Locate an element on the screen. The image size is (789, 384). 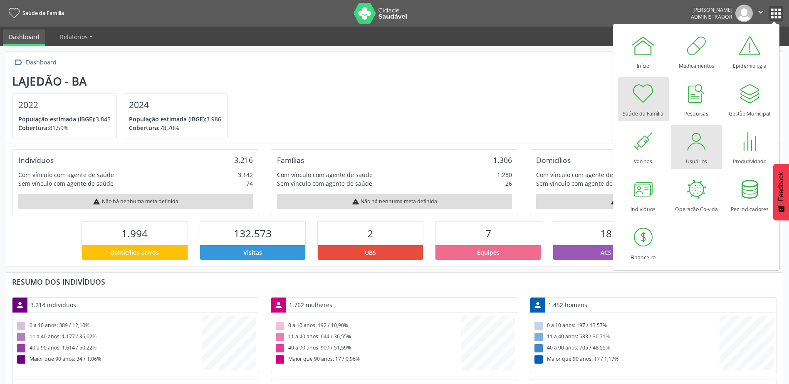
button: Feedback - Mostrar pesquisa is located at coordinates (781, 192).